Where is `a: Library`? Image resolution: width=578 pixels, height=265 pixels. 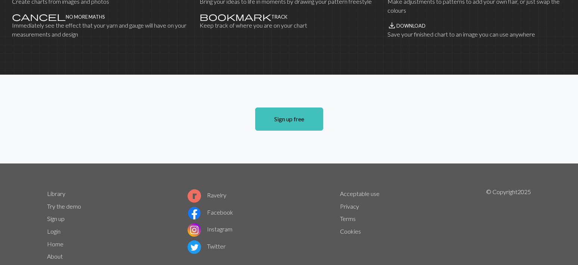 a: Library is located at coordinates (56, 194).